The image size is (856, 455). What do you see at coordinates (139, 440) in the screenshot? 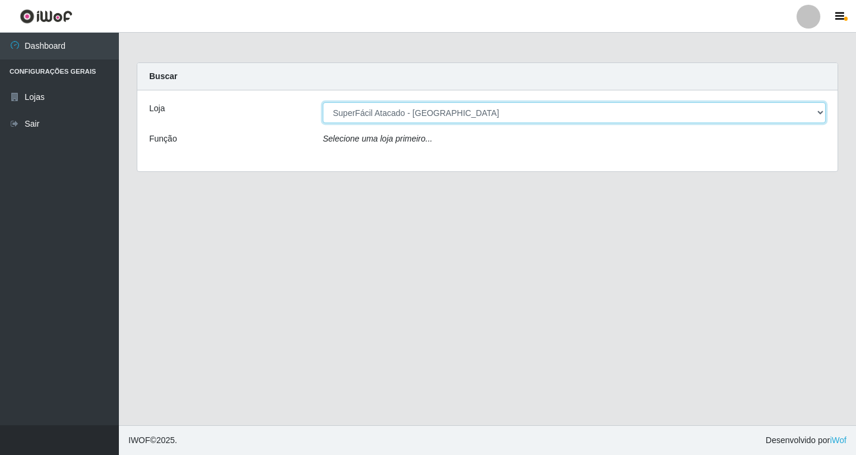
I see `span: IWOF` at bounding box center [139, 440].